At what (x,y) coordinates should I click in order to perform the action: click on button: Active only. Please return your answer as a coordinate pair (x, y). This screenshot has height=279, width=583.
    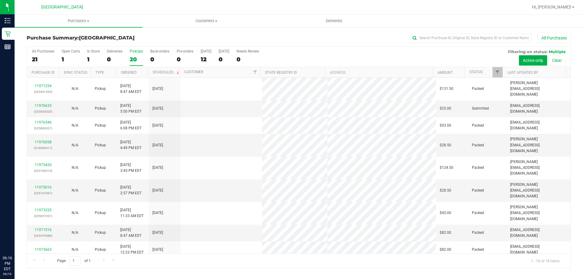
    Looking at the image, I should click on (533, 60).